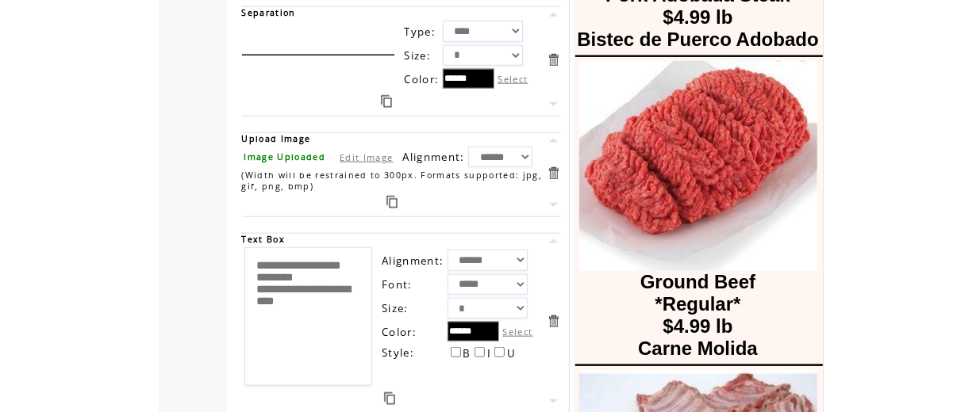 This screenshot has width=980, height=412. Describe the element at coordinates (269, 13) in the screenshot. I see `span: Separation` at that location.